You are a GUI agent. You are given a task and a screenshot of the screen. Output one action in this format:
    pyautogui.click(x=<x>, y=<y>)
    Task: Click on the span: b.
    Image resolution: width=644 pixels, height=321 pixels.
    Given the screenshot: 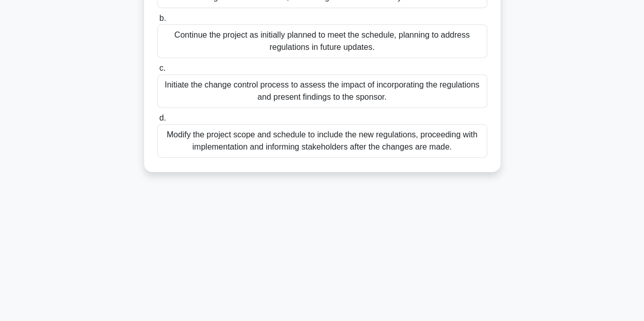 What is the action you would take?
    pyautogui.click(x=163, y=18)
    